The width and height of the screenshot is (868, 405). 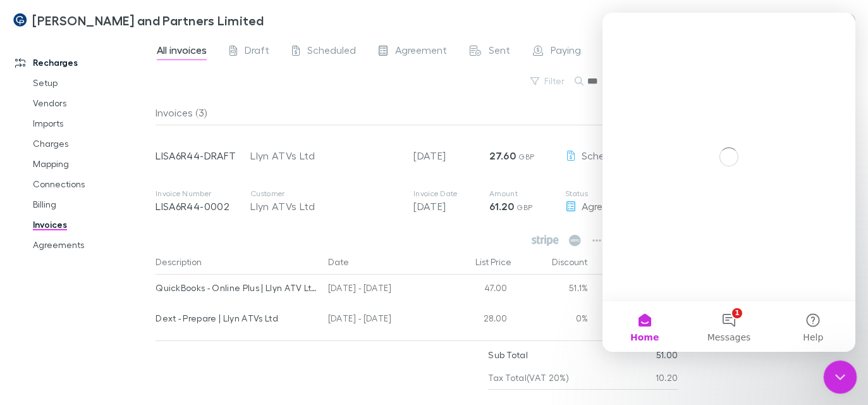 What do you see at coordinates (91, 104) in the screenshot?
I see `a: Vendors` at bounding box center [91, 104].